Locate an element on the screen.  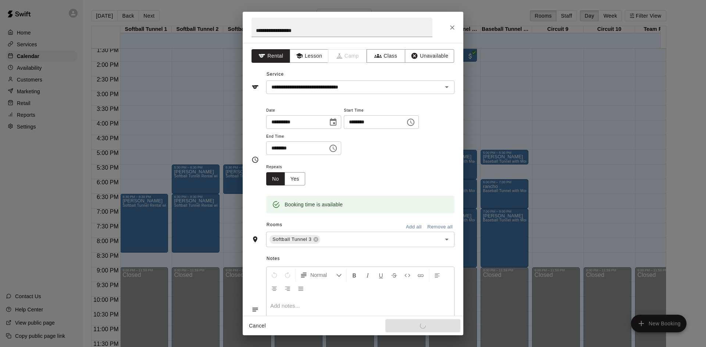
button: No is located at coordinates (275, 179).